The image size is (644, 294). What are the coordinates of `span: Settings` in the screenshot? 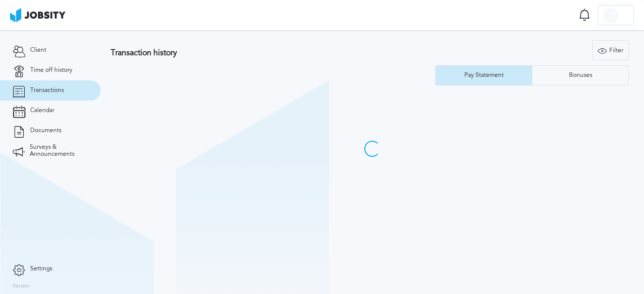 It's located at (41, 269).